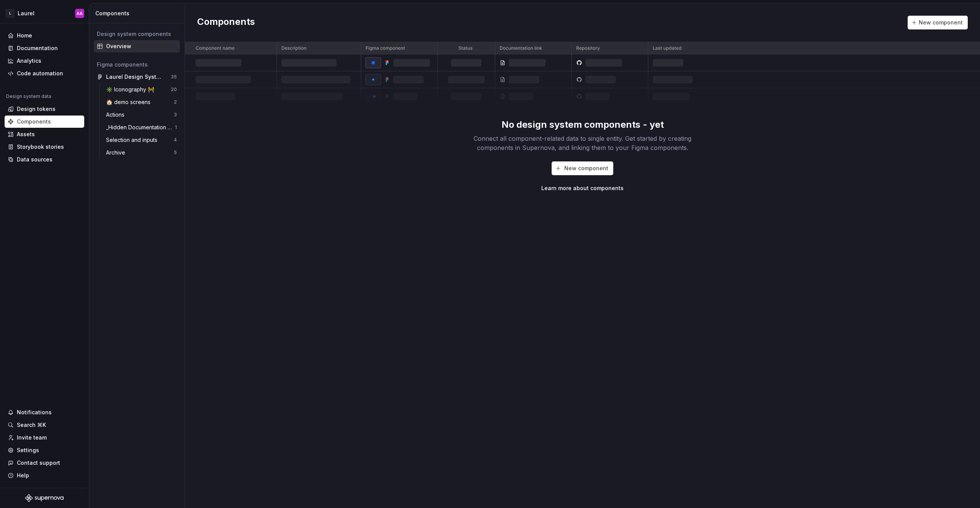 Image resolution: width=980 pixels, height=508 pixels. Describe the element at coordinates (141, 46) in the screenshot. I see `div: Overview` at that location.